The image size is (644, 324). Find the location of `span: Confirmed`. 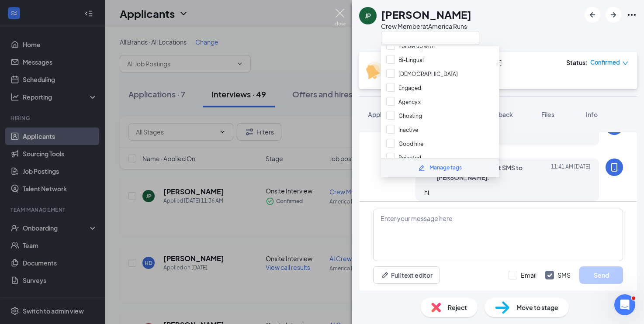

span: Confirmed is located at coordinates (605, 62).